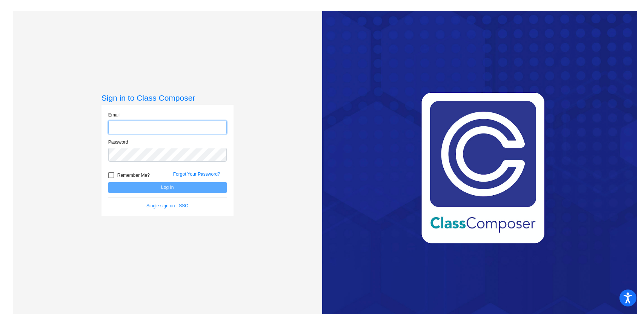 The width and height of the screenshot is (644, 314). Describe the element at coordinates (168, 98) in the screenshot. I see `h3: Sign in to Class Composer` at that location.